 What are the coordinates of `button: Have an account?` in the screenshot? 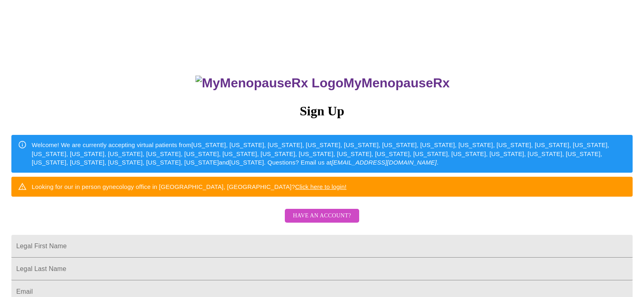 It's located at (322, 216).